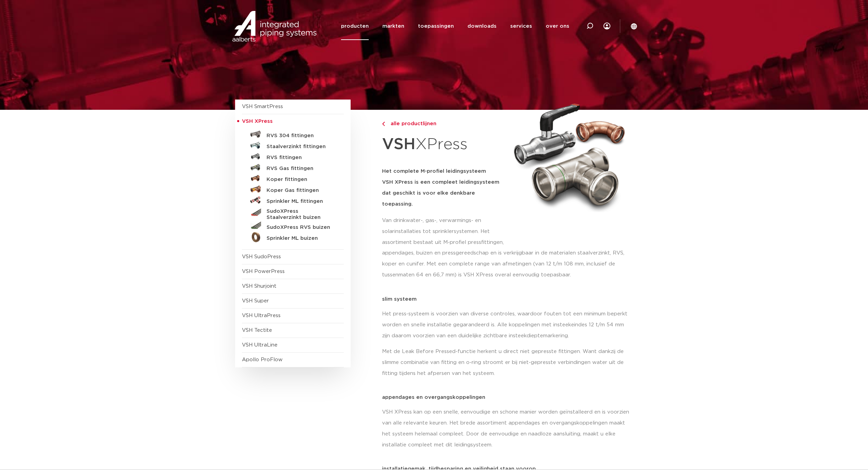  What do you see at coordinates (261, 316) in the screenshot?
I see `span: VSH UltraPress` at bounding box center [261, 316].